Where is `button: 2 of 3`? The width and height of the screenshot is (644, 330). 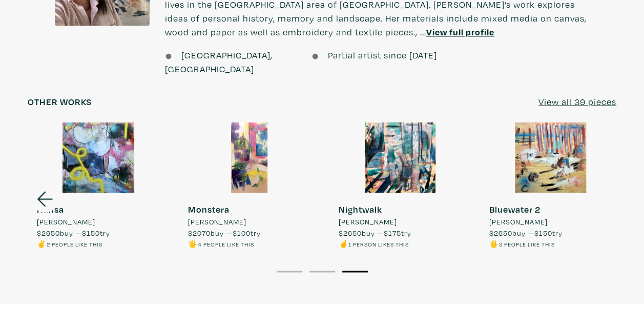 button: 2 of 3 is located at coordinates (322, 271).